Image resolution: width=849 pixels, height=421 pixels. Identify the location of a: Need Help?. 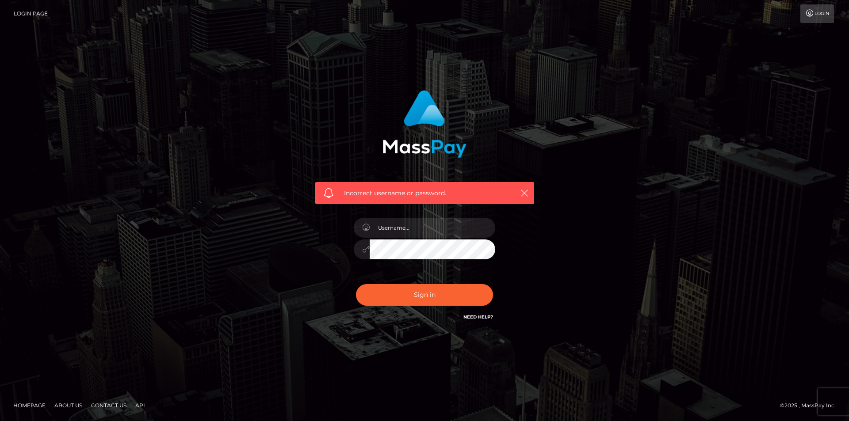
(478, 317).